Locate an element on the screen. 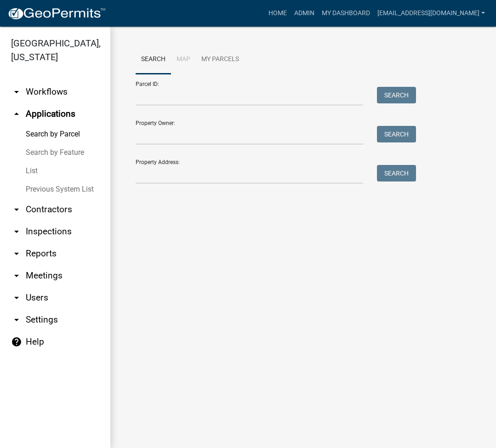 Image resolution: width=496 pixels, height=448 pixels. i: arrow_drop_up is located at coordinates (17, 114).